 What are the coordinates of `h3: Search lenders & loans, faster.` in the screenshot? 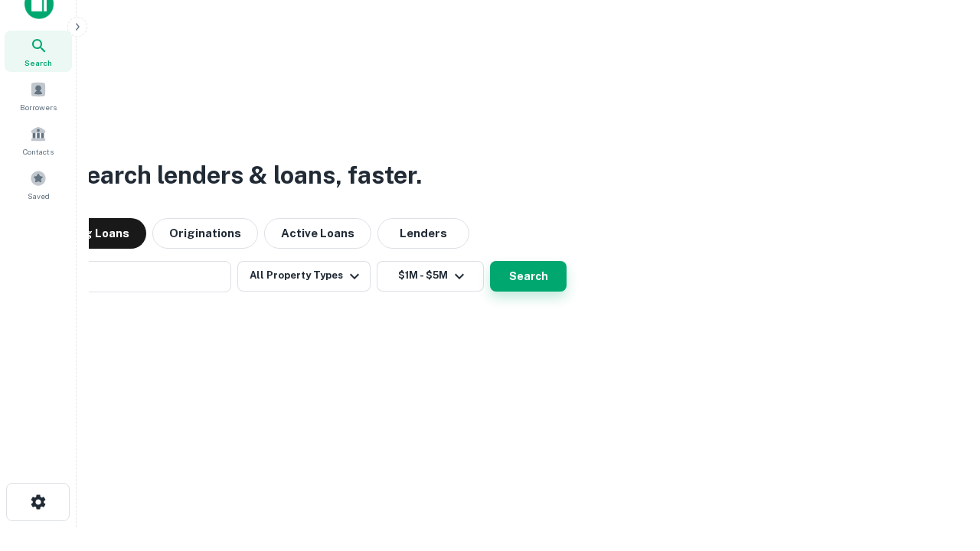 It's located at (246, 175).